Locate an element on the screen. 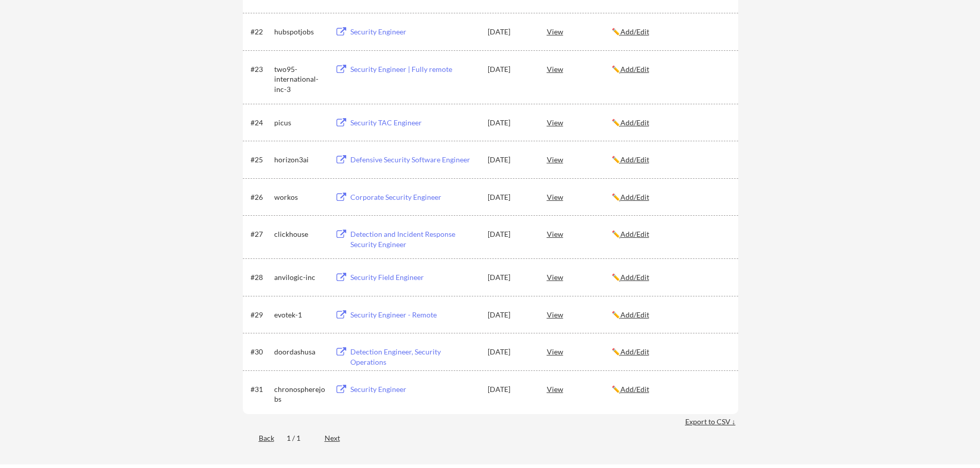 The width and height of the screenshot is (980, 468). div: Next is located at coordinates (338, 438).